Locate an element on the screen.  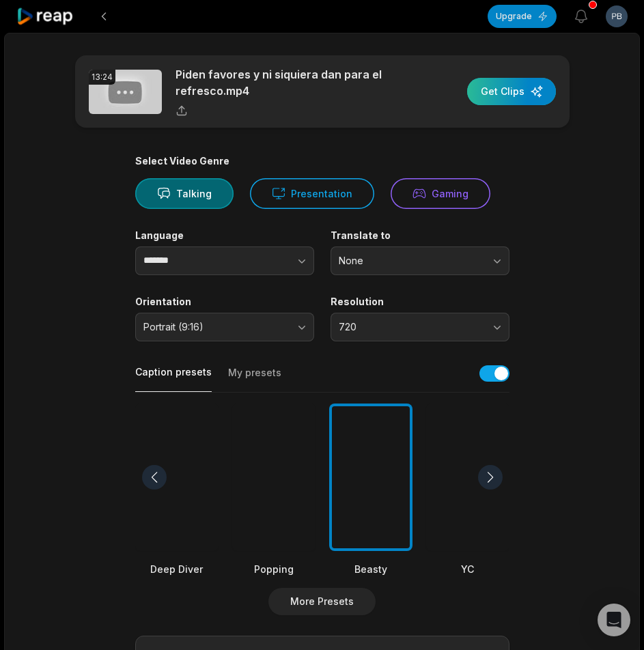
button: Gaming is located at coordinates (440, 193).